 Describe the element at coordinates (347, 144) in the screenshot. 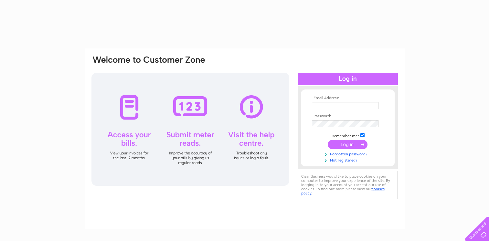

I see `input: Submit` at that location.